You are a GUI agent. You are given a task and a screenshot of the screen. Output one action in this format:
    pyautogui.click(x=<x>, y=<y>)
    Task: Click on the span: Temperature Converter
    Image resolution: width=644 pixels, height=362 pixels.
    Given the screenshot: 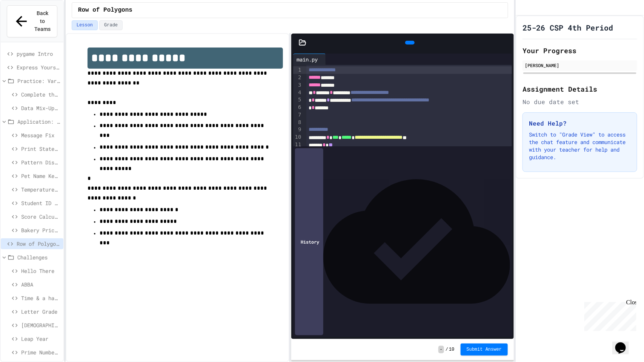 What is the action you would take?
    pyautogui.click(x=41, y=189)
    